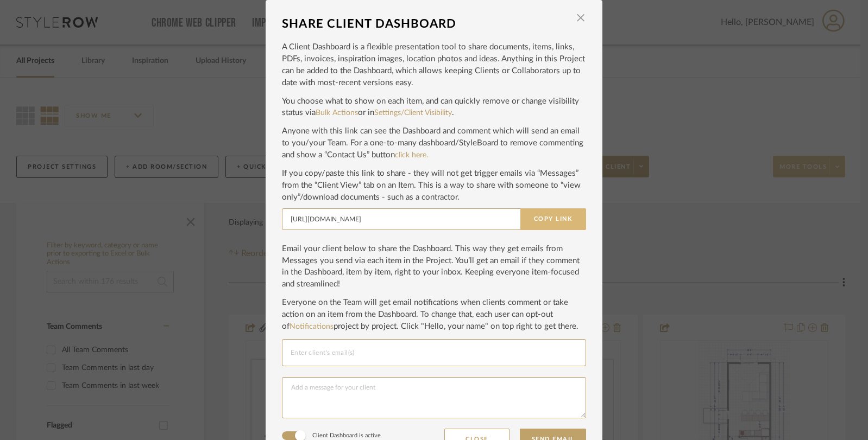 The image size is (868, 440). Describe the element at coordinates (434, 353) in the screenshot. I see `input: Enter client's email(s)` at that location.